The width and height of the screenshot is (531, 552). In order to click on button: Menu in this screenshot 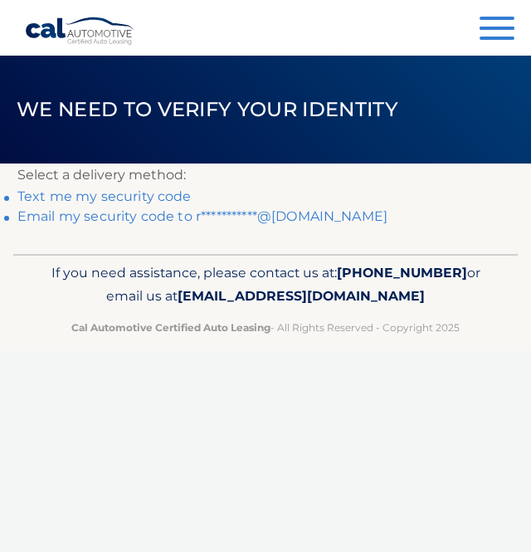, I will do `click(497, 30)`.